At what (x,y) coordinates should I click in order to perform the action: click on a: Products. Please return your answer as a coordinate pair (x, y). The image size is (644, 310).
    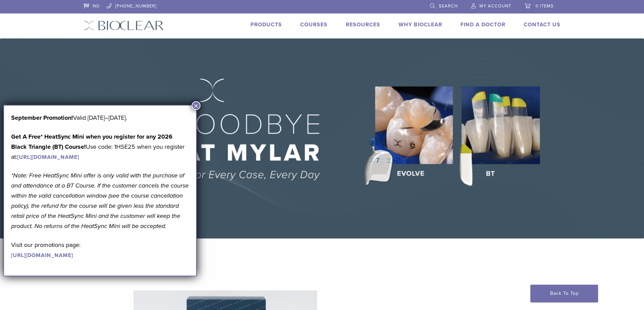
    Looking at the image, I should click on (266, 25).